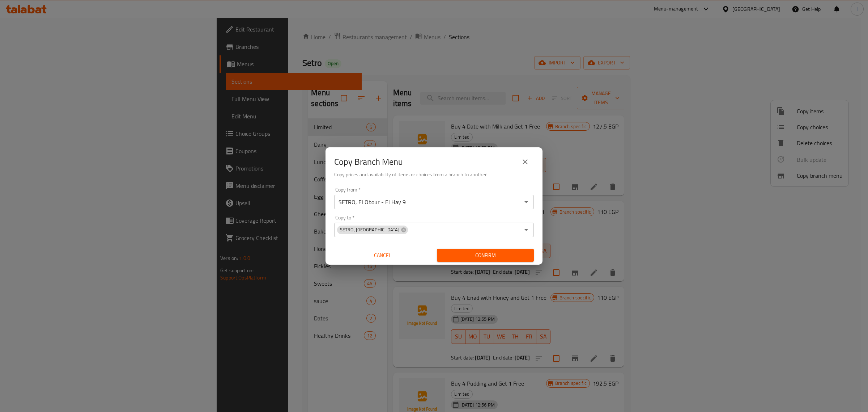 Image resolution: width=868 pixels, height=412 pixels. I want to click on h6: Copy prices and availability of items or choices from a branch to another, so click(434, 174).